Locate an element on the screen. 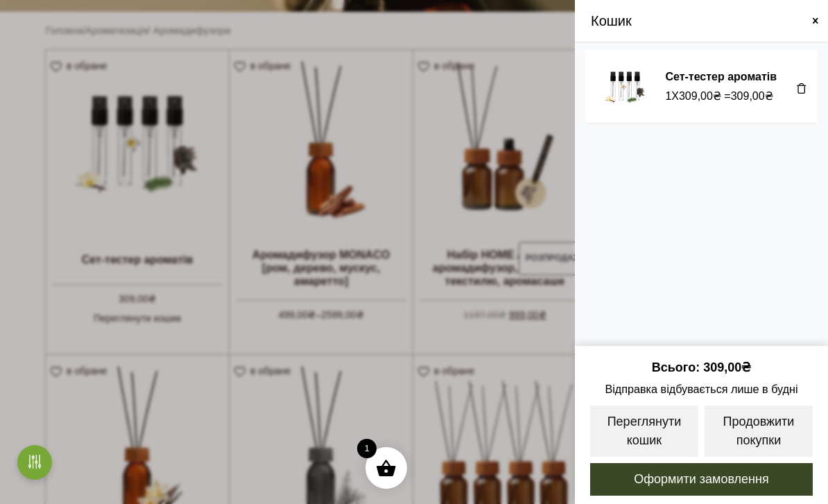 The height and width of the screenshot is (504, 828). div: X is located at coordinates (727, 96).